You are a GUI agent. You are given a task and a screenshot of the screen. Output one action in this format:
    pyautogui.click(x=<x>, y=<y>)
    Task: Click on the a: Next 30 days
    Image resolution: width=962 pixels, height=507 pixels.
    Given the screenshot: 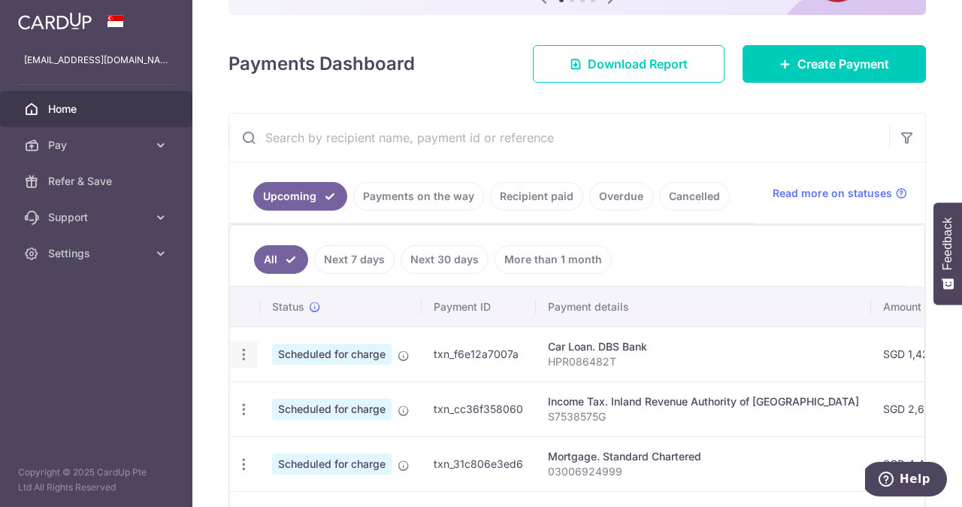 What is the action you would take?
    pyautogui.click(x=444, y=259)
    